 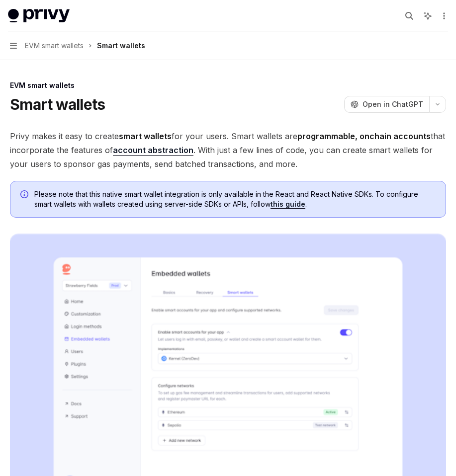 What do you see at coordinates (386, 105) in the screenshot?
I see `button: Open in ChatGPT` at bounding box center [386, 105].